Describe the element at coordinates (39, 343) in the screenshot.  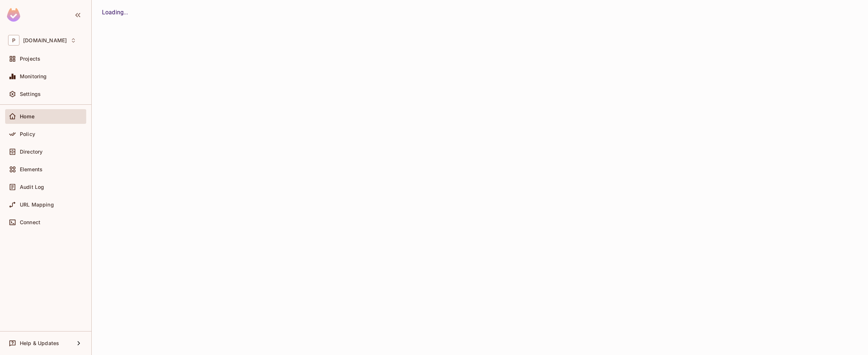
I see `span: Help & Updates` at that location.